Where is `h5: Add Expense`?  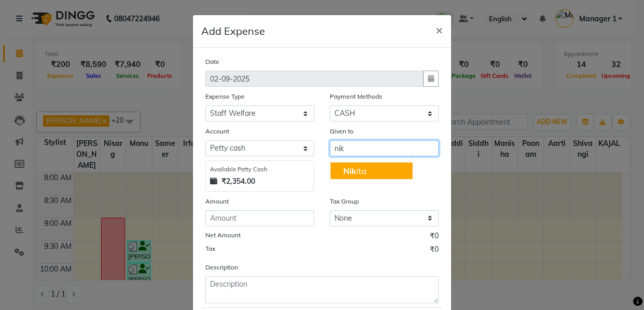
h5: Add Expense is located at coordinates (233, 31).